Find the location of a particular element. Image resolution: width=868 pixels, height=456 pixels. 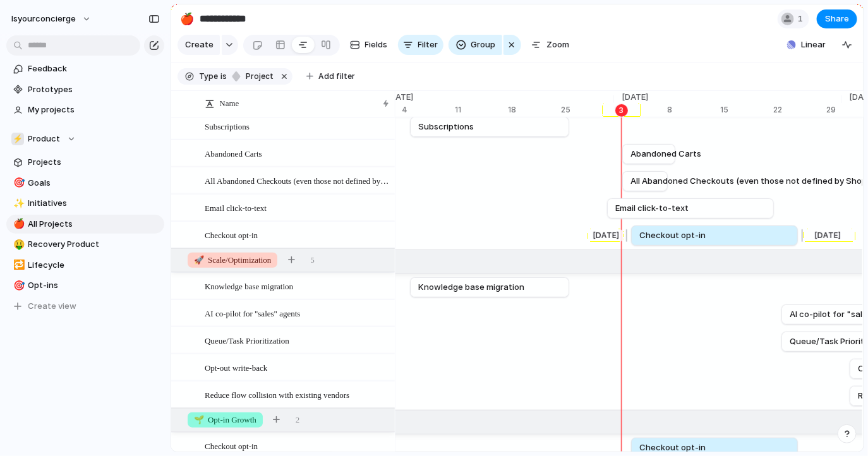

div: 3 is located at coordinates (621, 111).